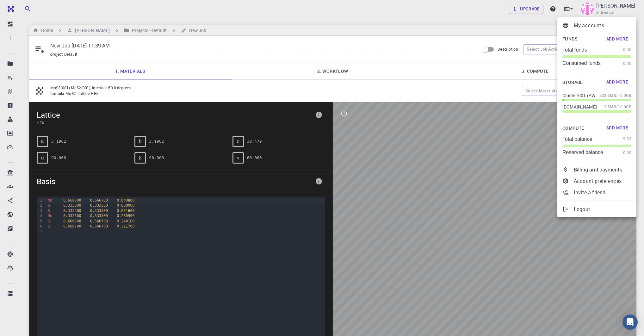 Image resolution: width=644 pixels, height=336 pixels. Describe the element at coordinates (572, 82) in the screenshot. I see `span: Storage` at that location.